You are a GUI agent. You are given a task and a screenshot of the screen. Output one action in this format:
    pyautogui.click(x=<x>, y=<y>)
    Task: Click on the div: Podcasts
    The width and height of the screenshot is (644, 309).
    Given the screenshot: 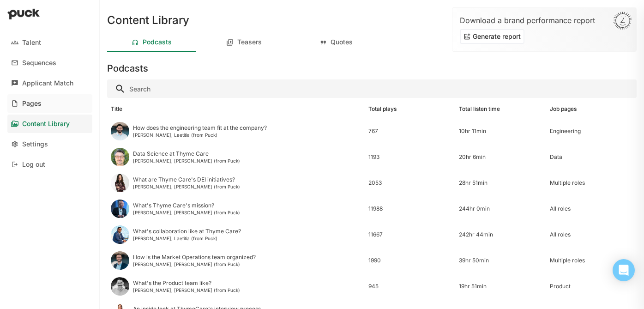 What is the action you would take?
    pyautogui.click(x=157, y=42)
    